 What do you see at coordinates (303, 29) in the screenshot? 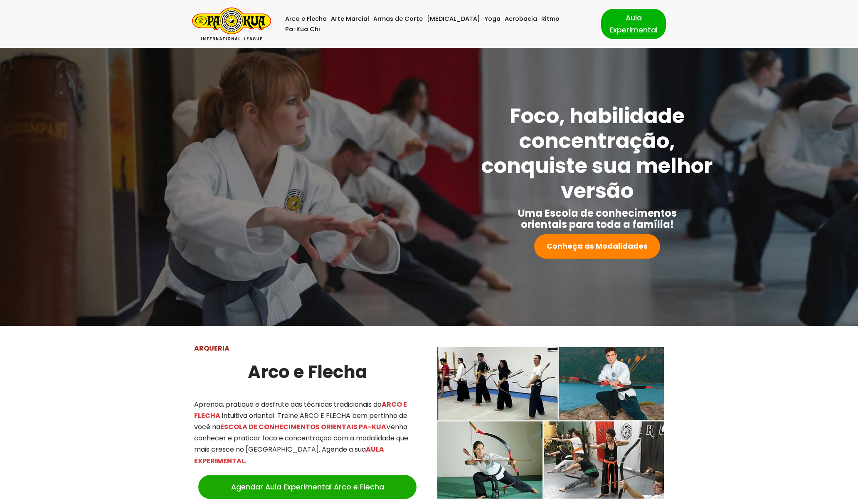
I see `a: Pa-Kua Chi` at bounding box center [303, 29].